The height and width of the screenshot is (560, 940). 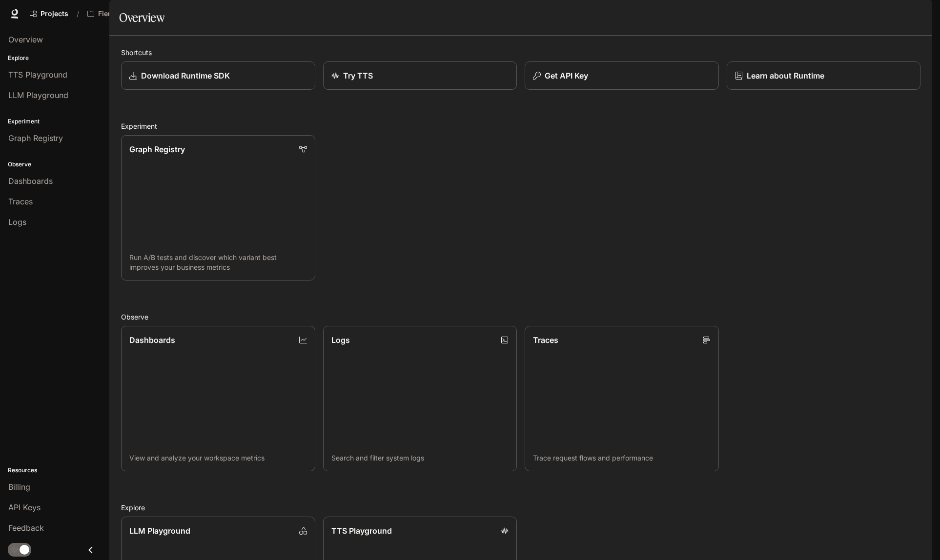 What do you see at coordinates (622, 458) in the screenshot?
I see `p: Trace request flows and performance` at bounding box center [622, 458].